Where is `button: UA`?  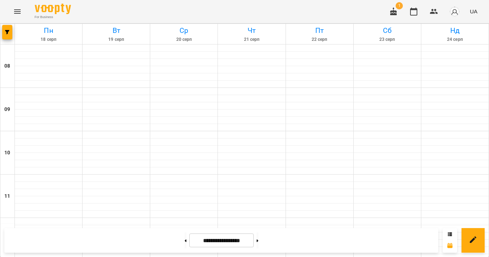 button: UA is located at coordinates (473, 11).